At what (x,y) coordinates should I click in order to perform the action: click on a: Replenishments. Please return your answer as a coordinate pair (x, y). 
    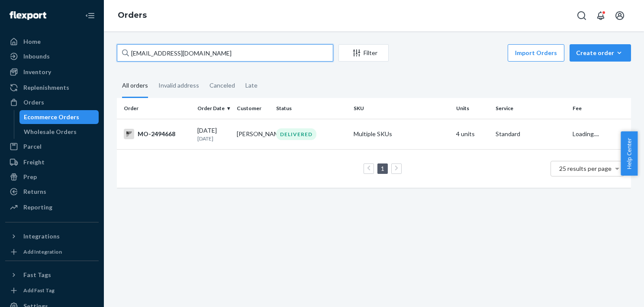
    Looking at the image, I should click on (52, 87).